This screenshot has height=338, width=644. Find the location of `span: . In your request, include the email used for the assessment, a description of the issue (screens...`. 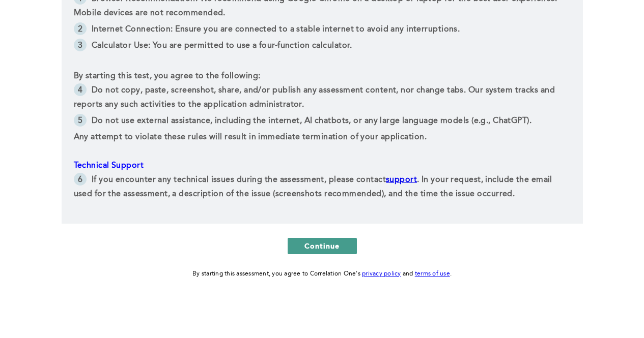

span: . In your request, include the email used for the assessment, a description of the issue (screens... is located at coordinates (314, 187).